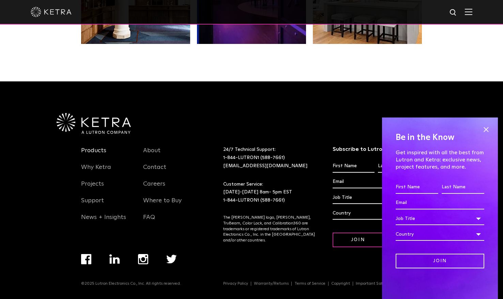 This screenshot has width=503, height=299. I want to click on img: linkedin, so click(115, 259).